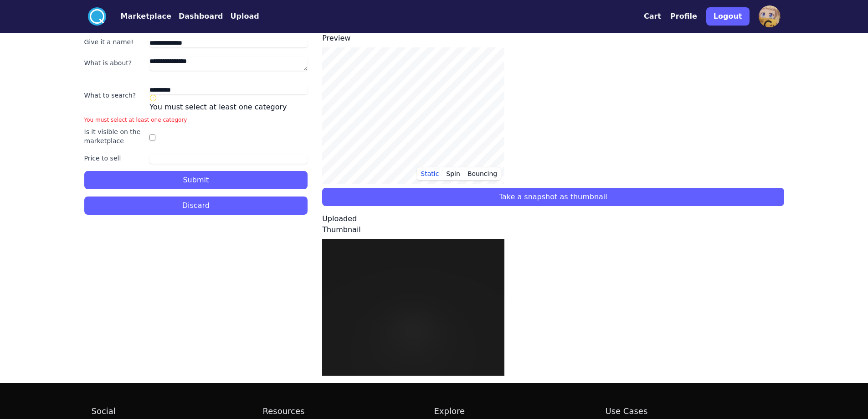  What do you see at coordinates (116, 158) in the screenshot?
I see `label: Price to sell` at bounding box center [116, 158].